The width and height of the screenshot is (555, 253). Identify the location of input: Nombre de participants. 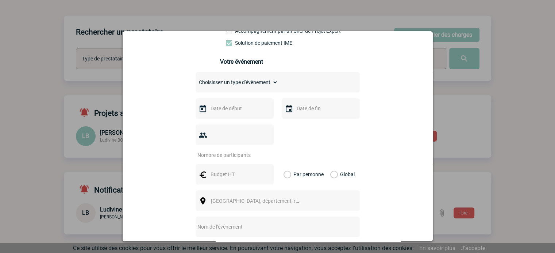
(230, 155).